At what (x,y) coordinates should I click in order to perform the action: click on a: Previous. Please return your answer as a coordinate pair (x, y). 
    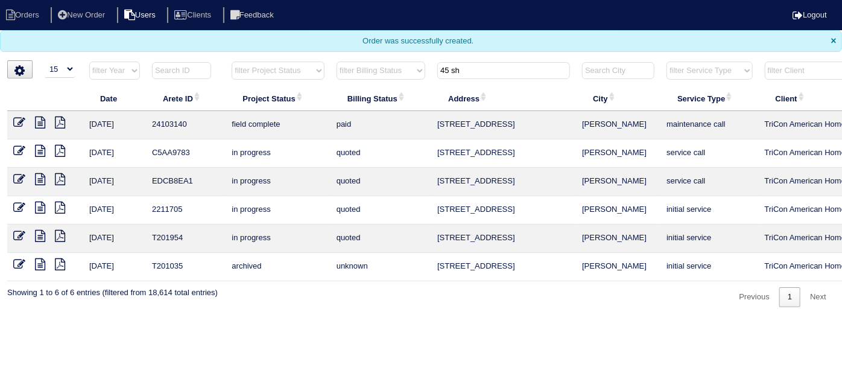
    Looking at the image, I should click on (754, 297).